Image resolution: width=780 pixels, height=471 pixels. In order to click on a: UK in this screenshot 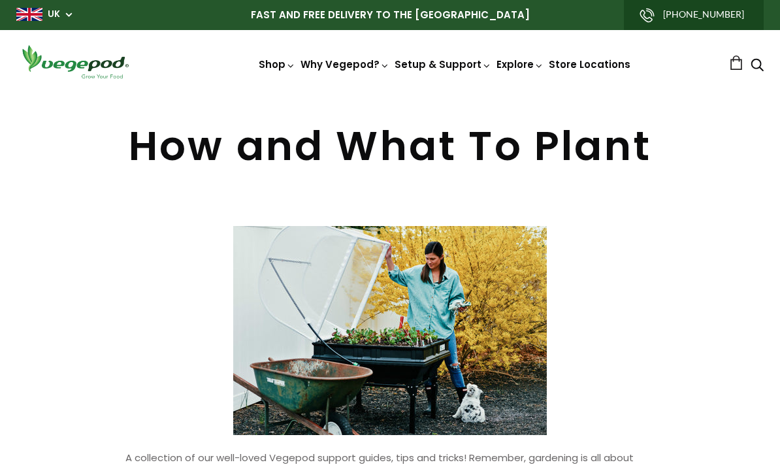, I will do `click(54, 14)`.